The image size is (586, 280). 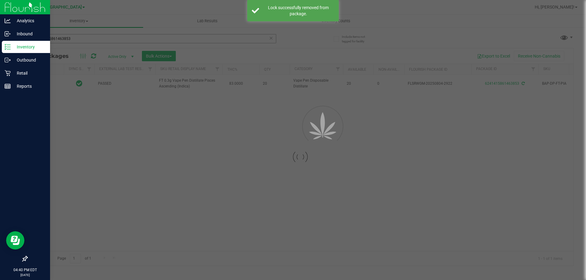 What do you see at coordinates (8, 73) in the screenshot?
I see `inline-svg: Retail` at bounding box center [8, 73].